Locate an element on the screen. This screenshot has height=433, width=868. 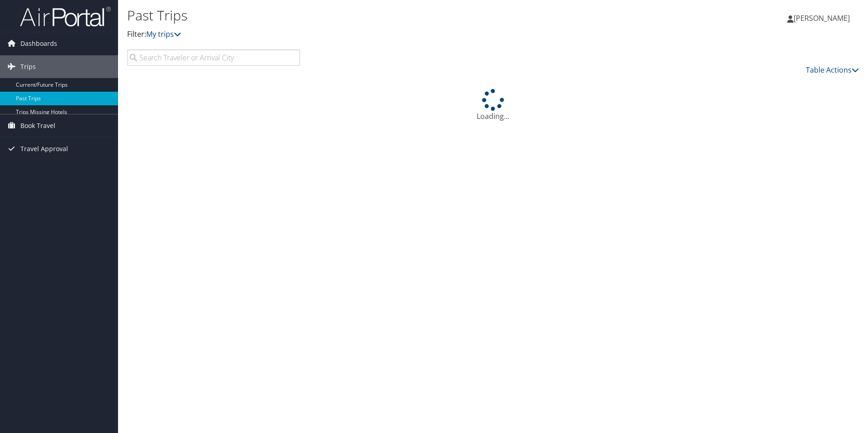
a: My trips is located at coordinates (164, 34).